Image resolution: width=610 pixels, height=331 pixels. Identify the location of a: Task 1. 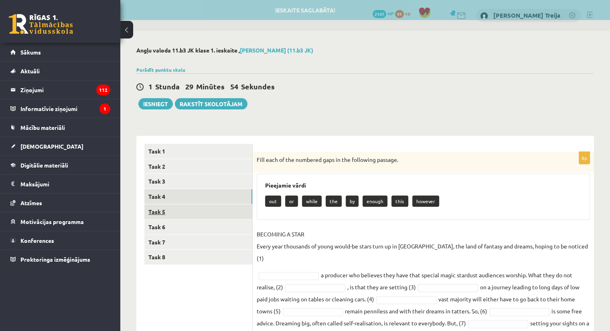
(198, 151).